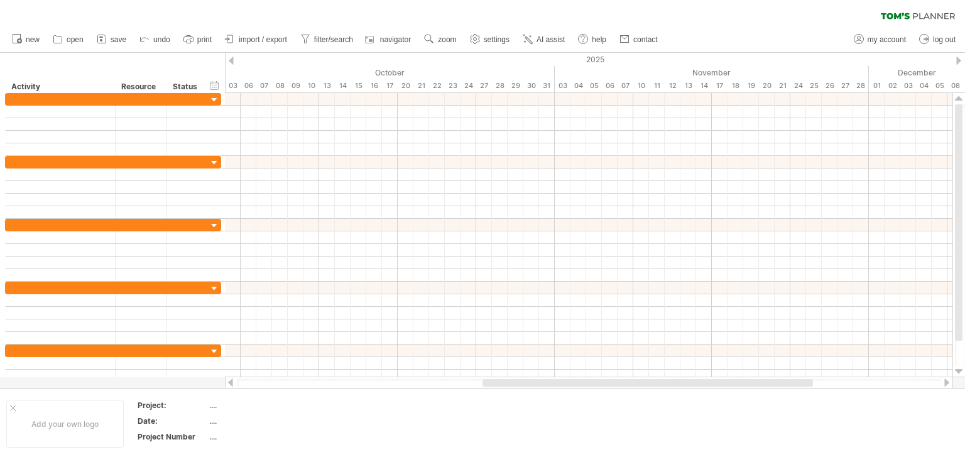  Describe the element at coordinates (767, 85) in the screenshot. I see `div: Thursday, 20 November 2025` at that location.